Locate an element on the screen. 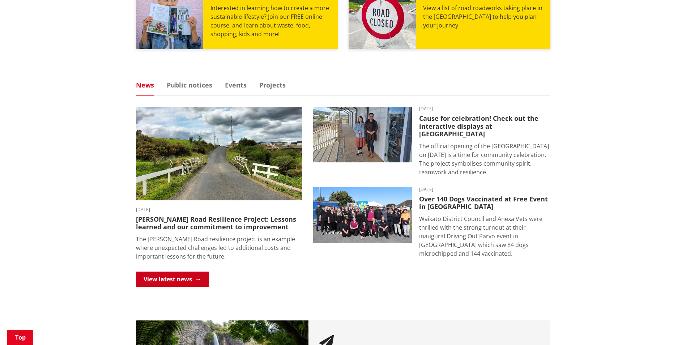 This screenshot has width=686, height=345. img: PR-21222 Huia Road Relience Munro Road Bridge is located at coordinates (219, 153).